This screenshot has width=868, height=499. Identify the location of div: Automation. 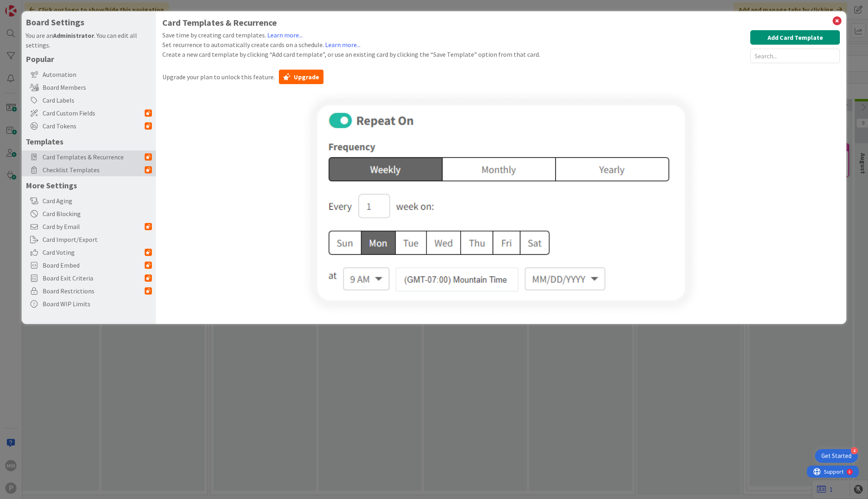
(89, 75).